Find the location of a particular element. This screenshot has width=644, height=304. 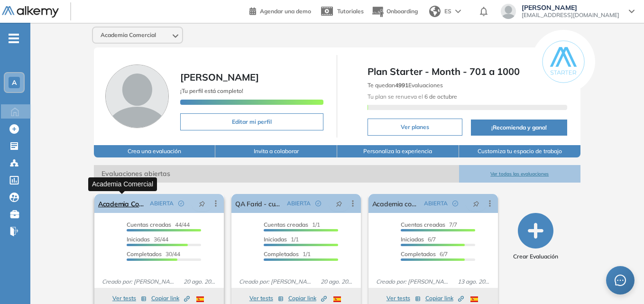

img: world is located at coordinates (435, 11).